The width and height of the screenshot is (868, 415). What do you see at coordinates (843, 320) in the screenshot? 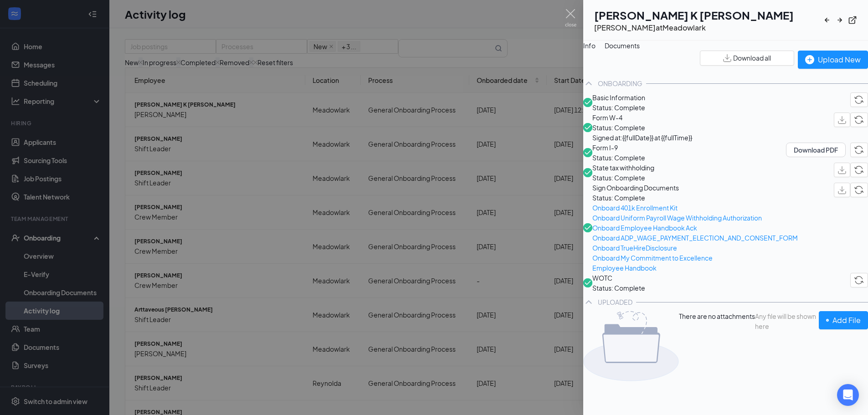
I see `div: Add File` at bounding box center [843, 320].